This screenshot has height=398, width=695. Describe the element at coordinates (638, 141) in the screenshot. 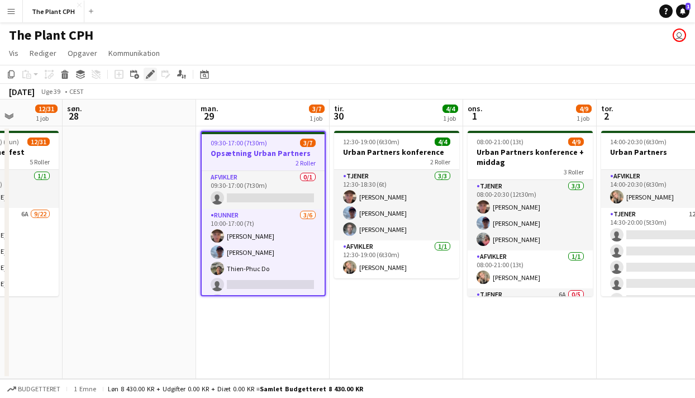

I see `span: 14:00-20:30 (6t30m)` at that location.